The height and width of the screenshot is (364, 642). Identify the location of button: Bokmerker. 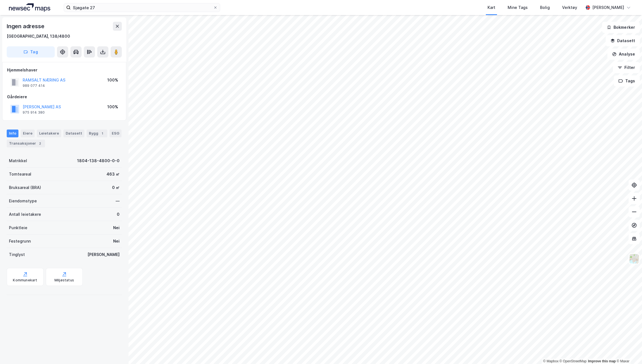
(621, 28).